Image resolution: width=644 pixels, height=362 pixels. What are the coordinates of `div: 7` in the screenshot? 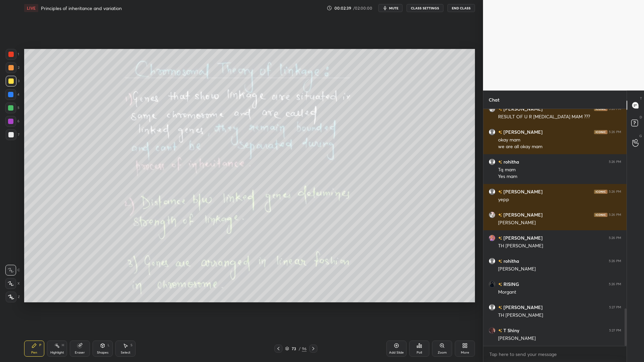 It's located at (12, 135).